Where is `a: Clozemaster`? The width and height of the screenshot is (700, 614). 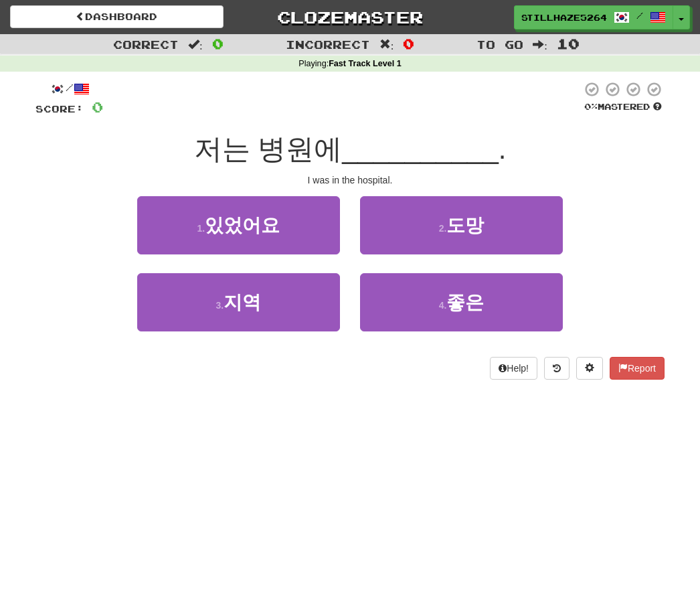 a: Clozemaster is located at coordinates (350, 17).